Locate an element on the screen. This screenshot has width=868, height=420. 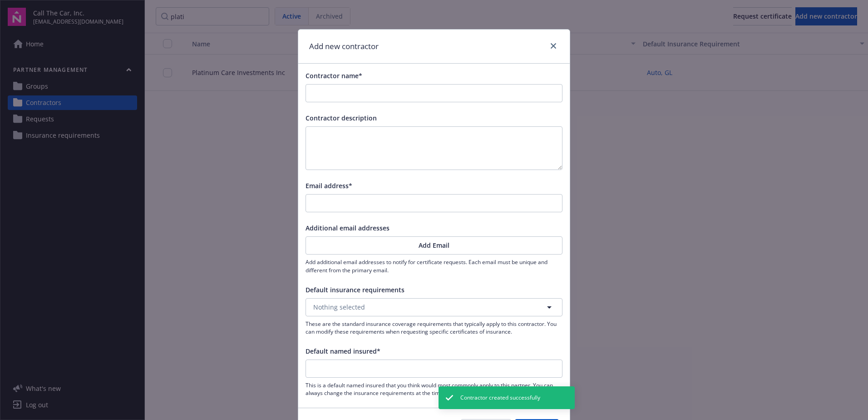
span: Additional email addresses is located at coordinates (348, 228).